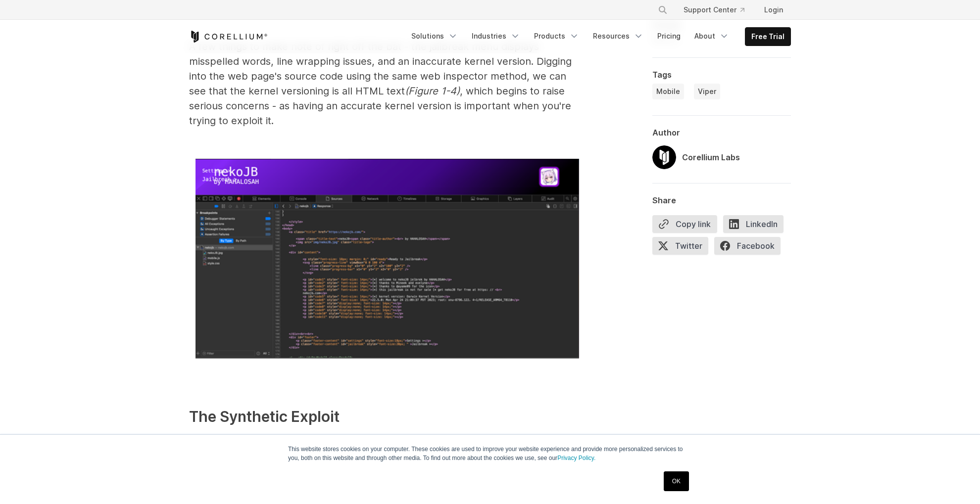 Image resolution: width=980 pixels, height=504 pixels. I want to click on a: Solutions, so click(434, 36).